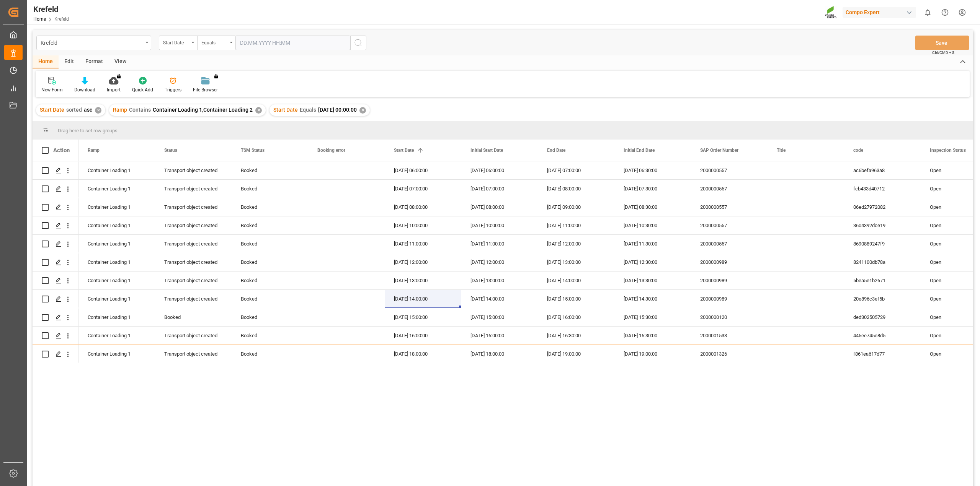 The width and height of the screenshot is (980, 486). Describe the element at coordinates (69, 62) in the screenshot. I see `div: Edit` at that location.